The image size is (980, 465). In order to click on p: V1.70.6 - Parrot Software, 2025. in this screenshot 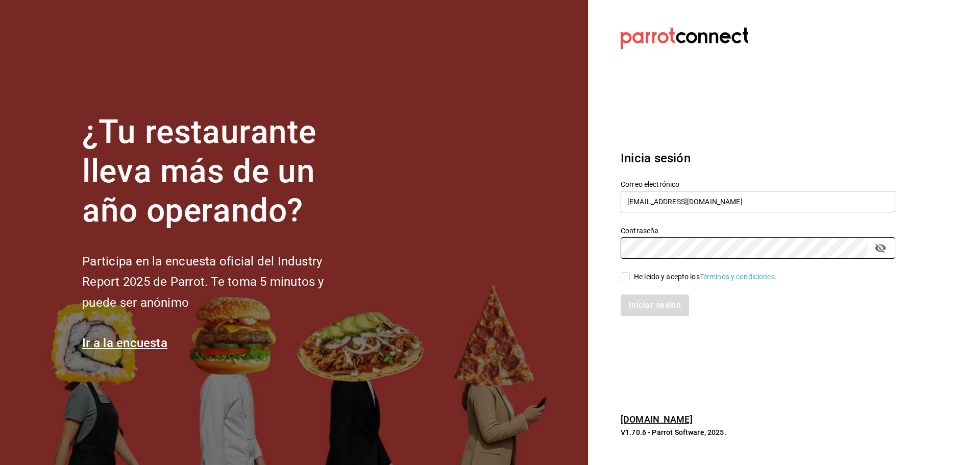, I will do `click(758, 432)`.